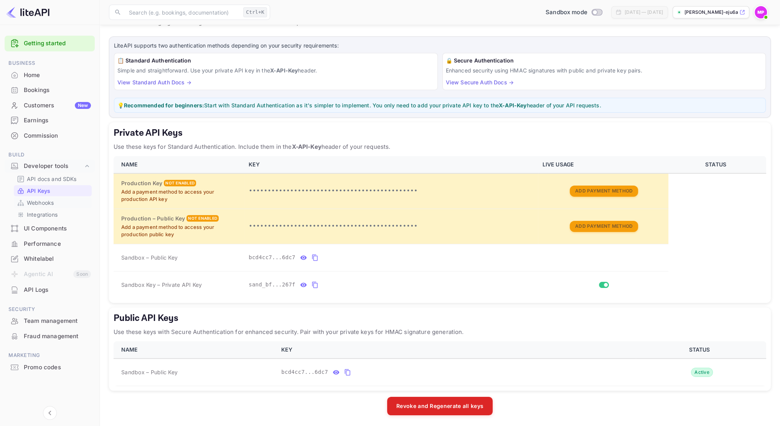 This screenshot has height=426, width=780. I want to click on a: Fraud management, so click(49, 336).